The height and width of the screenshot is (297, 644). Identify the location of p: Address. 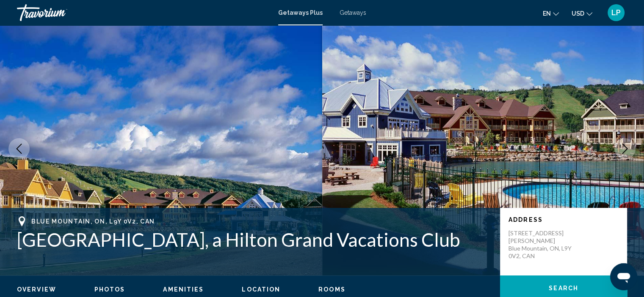
(564, 220).